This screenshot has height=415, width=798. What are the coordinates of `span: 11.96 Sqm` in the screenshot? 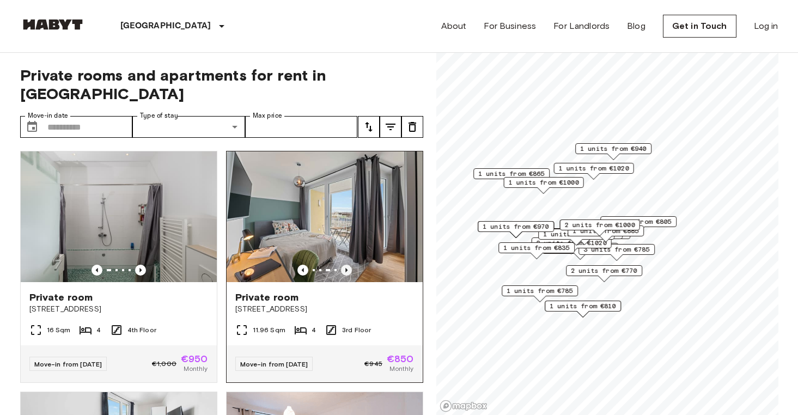 It's located at (269, 330).